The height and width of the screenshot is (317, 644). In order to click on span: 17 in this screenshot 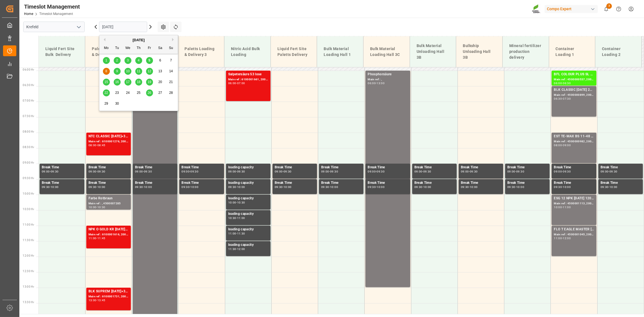, I will do `click(128, 82)`.